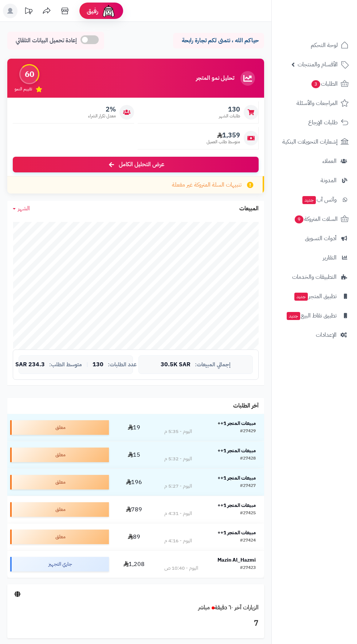  What do you see at coordinates (248, 431) in the screenshot?
I see `div: #27429` at bounding box center [248, 431].